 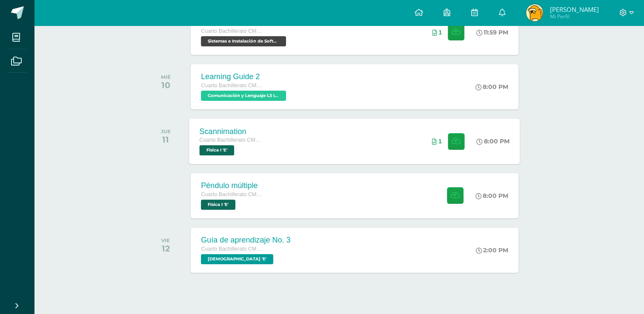 I want to click on span: Sistemas e Instalación de Software (Desarrollo de Software) 'E', so click(x=244, y=41).